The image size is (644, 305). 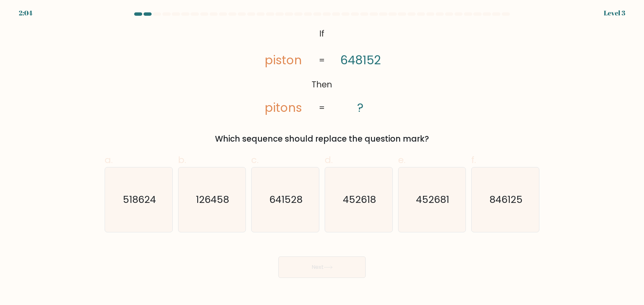 I want to click on tspan: Then, so click(x=322, y=85).